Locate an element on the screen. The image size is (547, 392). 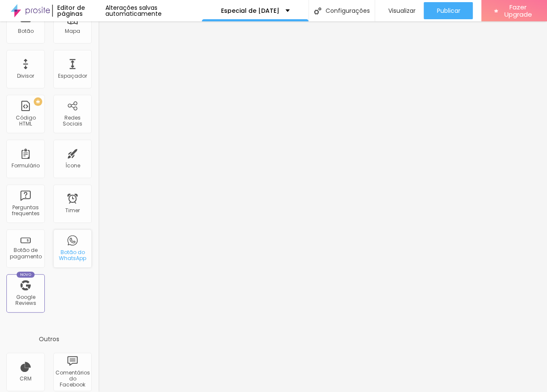
span: Fazer Upgrade is located at coordinates (519, 11).